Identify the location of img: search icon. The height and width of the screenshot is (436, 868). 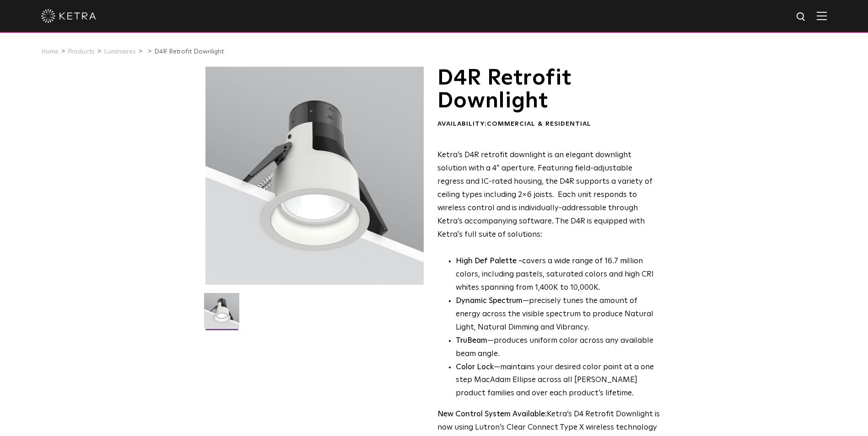
(801, 17).